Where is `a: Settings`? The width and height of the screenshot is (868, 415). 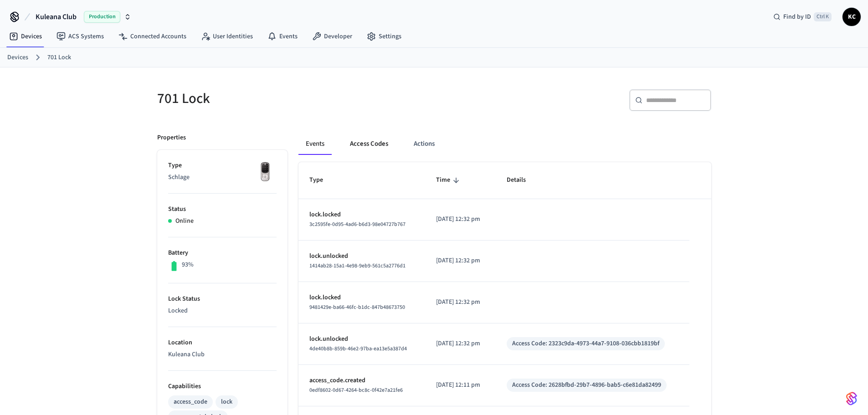 a: Settings is located at coordinates (384, 36).